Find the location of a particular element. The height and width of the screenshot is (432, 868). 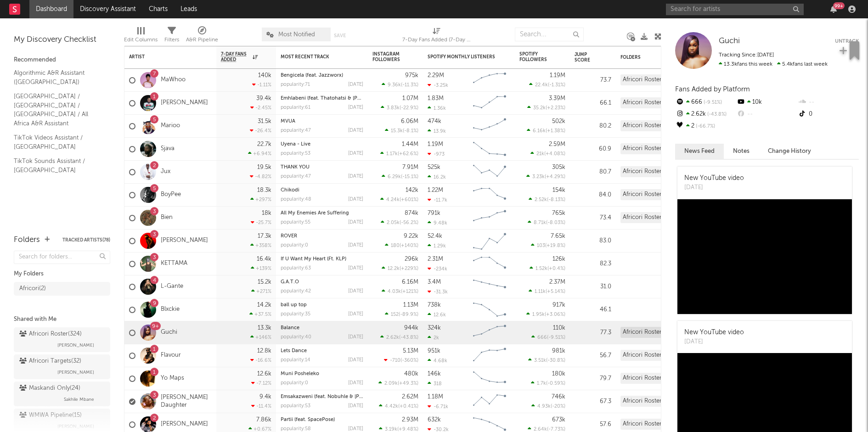

span: +4.08 % is located at coordinates (555, 154).